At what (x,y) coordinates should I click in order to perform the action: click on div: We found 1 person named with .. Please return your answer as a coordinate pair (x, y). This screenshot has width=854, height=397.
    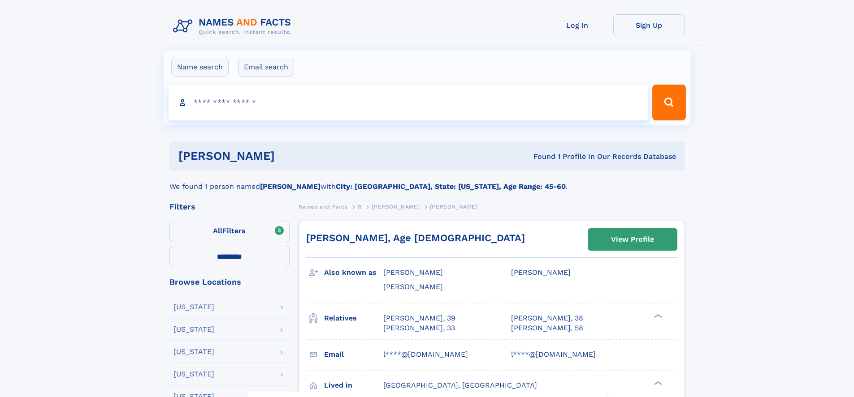
    Looking at the image, I should click on (427, 181).